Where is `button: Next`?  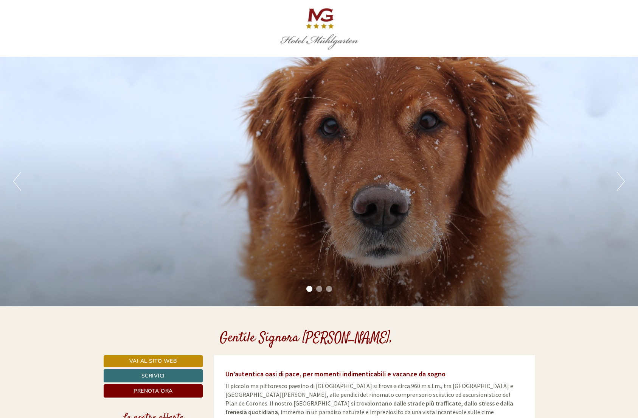 button: Next is located at coordinates (621, 181).